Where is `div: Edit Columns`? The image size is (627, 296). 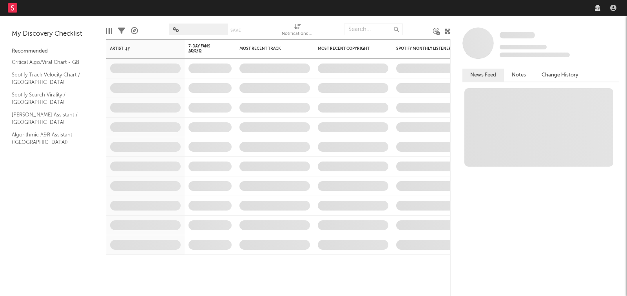 div: Edit Columns is located at coordinates (109, 31).